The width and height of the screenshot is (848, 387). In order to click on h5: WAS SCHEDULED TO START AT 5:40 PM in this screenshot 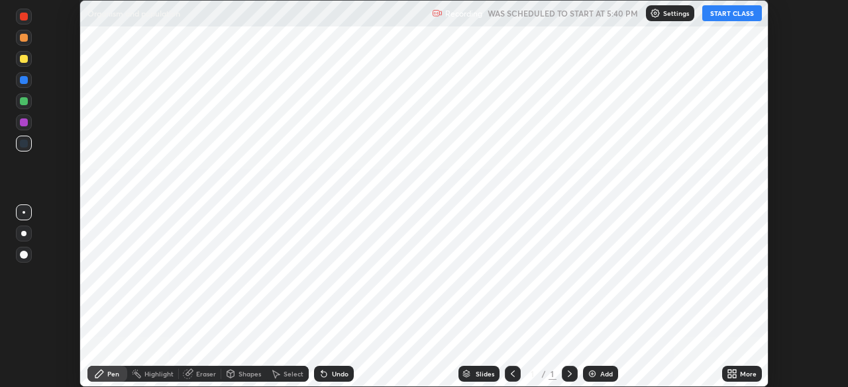, I will do `click(562, 13)`.